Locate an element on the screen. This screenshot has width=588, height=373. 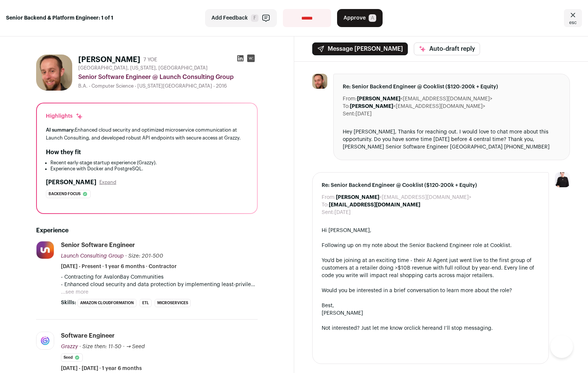
div: Best, is located at coordinates (431, 305).